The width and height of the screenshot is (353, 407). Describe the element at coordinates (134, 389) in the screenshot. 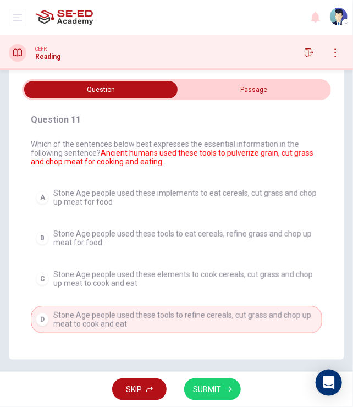

I see `span: SKIP` at that location.